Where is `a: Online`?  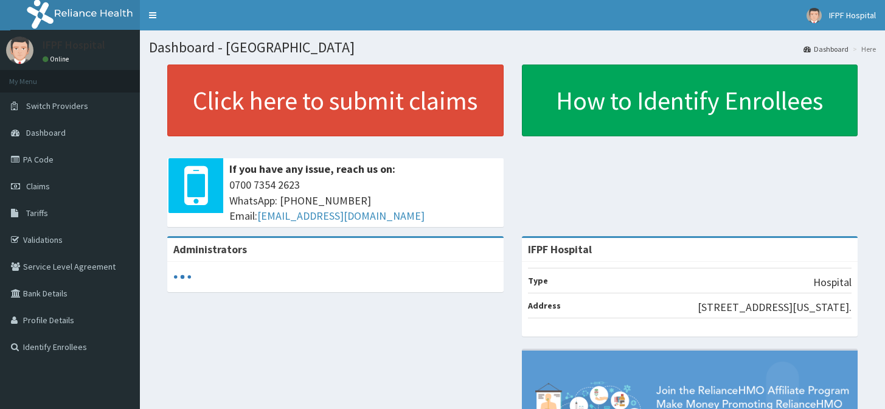 a: Online is located at coordinates (57, 59).